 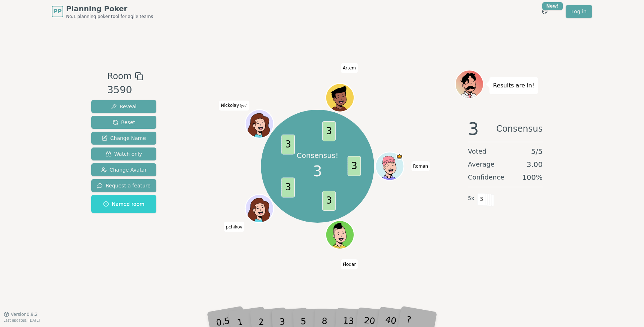 What do you see at coordinates (481, 165) in the screenshot?
I see `span: Average` at bounding box center [481, 165].